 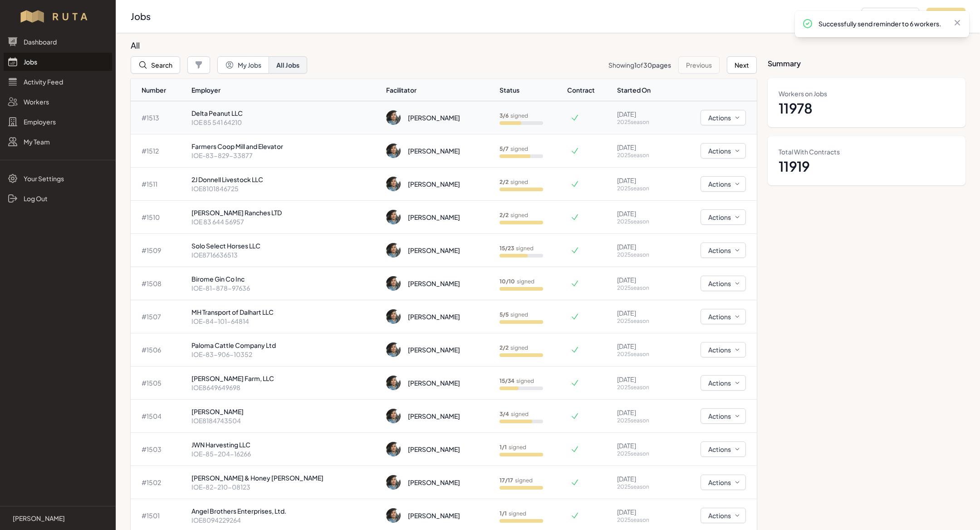 What do you see at coordinates (159, 250) in the screenshot?
I see `td: # 1509` at bounding box center [159, 250].